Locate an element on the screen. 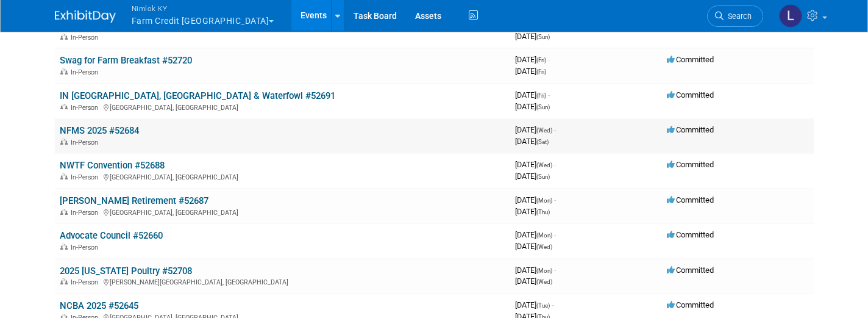 This screenshot has height=318, width=868. span: (Sat) is located at coordinates (543, 142).